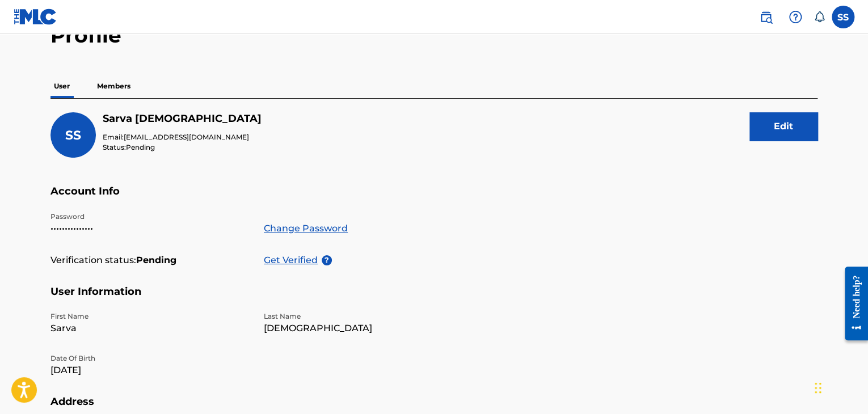  What do you see at coordinates (306, 229) in the screenshot?
I see `a: Change Password` at bounding box center [306, 229].